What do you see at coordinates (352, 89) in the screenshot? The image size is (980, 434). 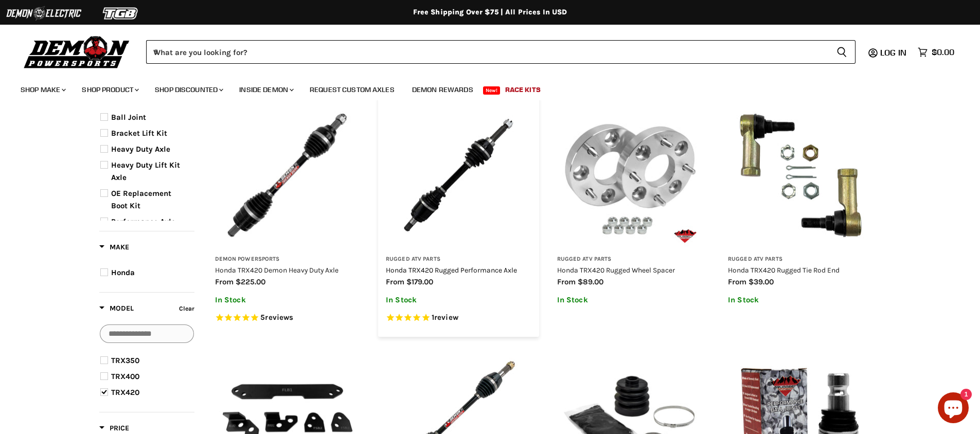 I see `a: Request Custom Axles` at bounding box center [352, 89].